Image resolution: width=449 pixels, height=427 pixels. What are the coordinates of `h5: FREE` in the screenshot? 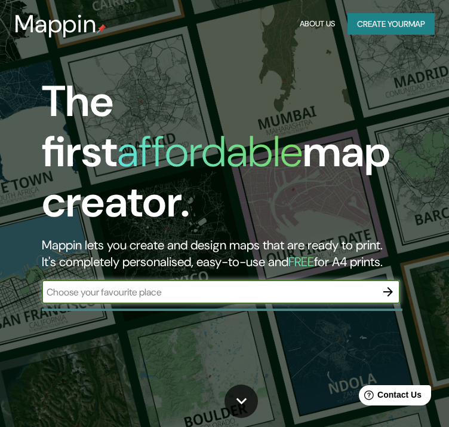 It's located at (301, 262).